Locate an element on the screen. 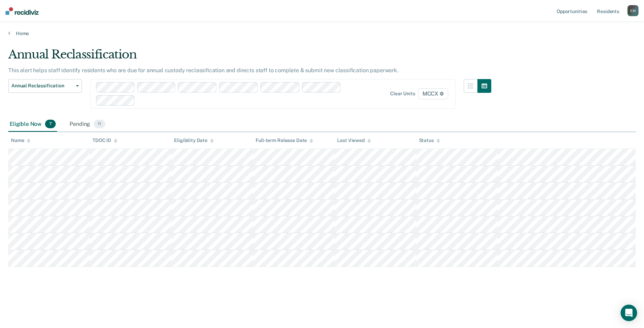 This screenshot has height=328, width=644. p: This alert helps staff identify residents who are due for annual custody reclassification and dir... is located at coordinates (203, 70).